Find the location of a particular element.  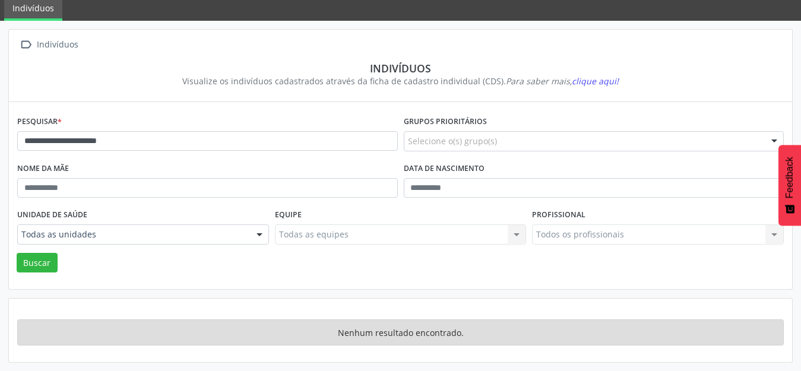

span: Feedback is located at coordinates (790, 178).